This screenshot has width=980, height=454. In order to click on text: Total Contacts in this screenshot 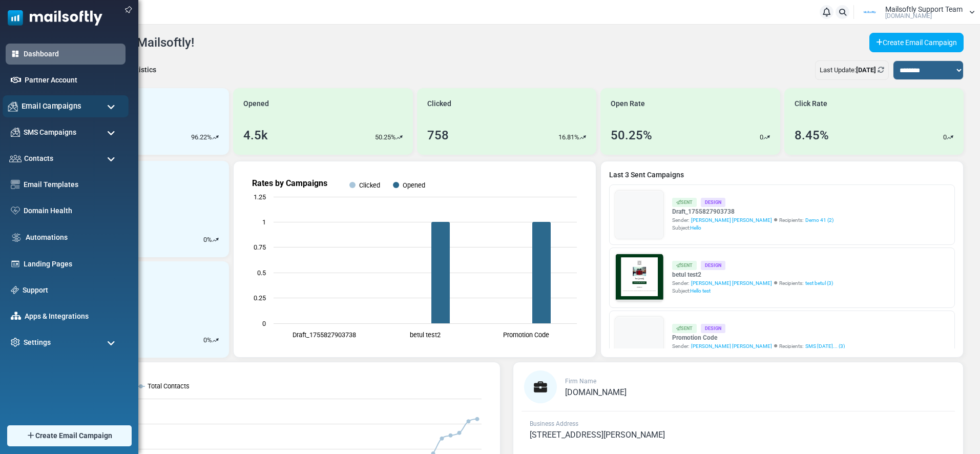, I will do `click(169, 386)`.